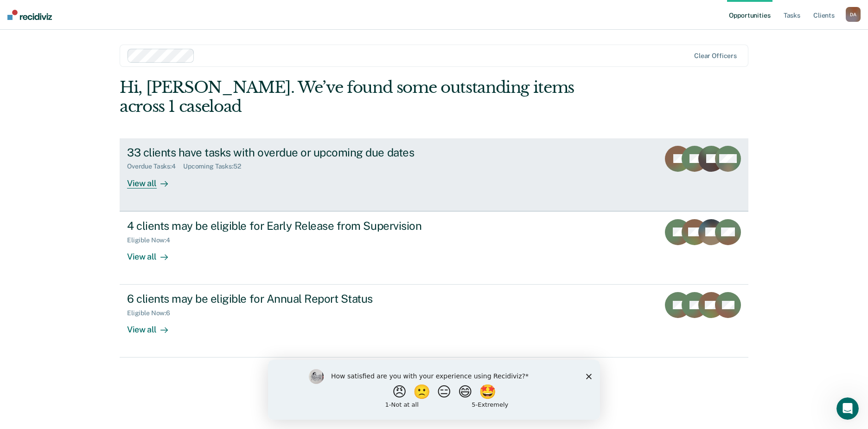 This screenshot has width=868, height=429. Describe the element at coordinates (155, 166) in the screenshot. I see `div: Overdue Tasks : 4` at that location.